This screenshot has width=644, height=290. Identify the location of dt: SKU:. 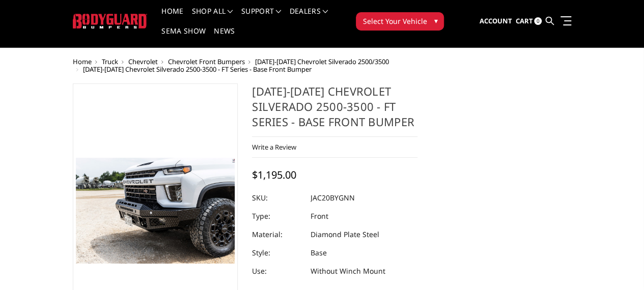
(277, 198).